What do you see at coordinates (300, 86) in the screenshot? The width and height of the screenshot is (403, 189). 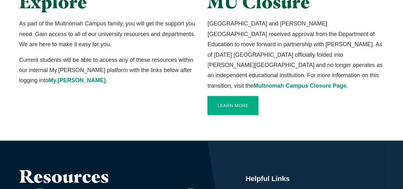 I see `a: Multnomah Campus Closure Page` at bounding box center [300, 86].